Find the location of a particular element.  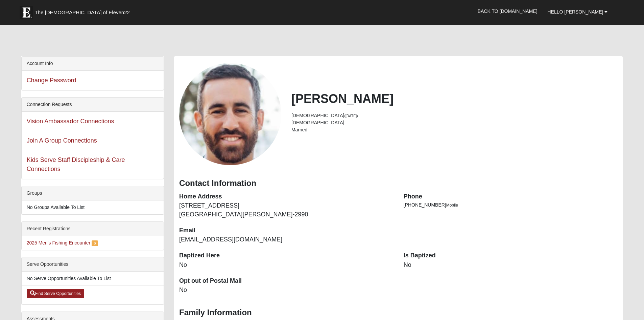

a: Kids Serve Staff Discipleship & Care Connections is located at coordinates (76, 164).